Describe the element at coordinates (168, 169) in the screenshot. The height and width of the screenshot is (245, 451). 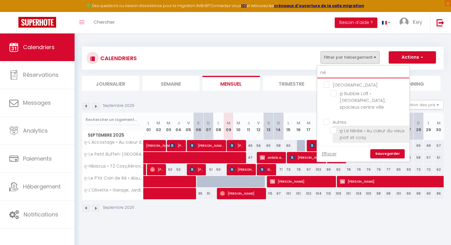
I see `div: 50` at that location.